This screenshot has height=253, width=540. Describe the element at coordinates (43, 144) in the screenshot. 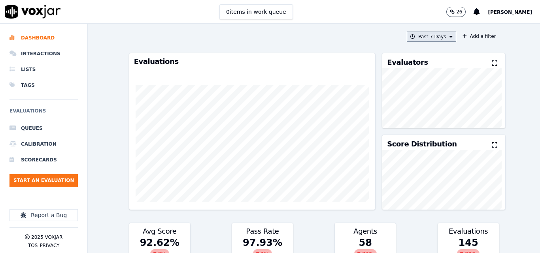

I see `a: Calibration` at that location.